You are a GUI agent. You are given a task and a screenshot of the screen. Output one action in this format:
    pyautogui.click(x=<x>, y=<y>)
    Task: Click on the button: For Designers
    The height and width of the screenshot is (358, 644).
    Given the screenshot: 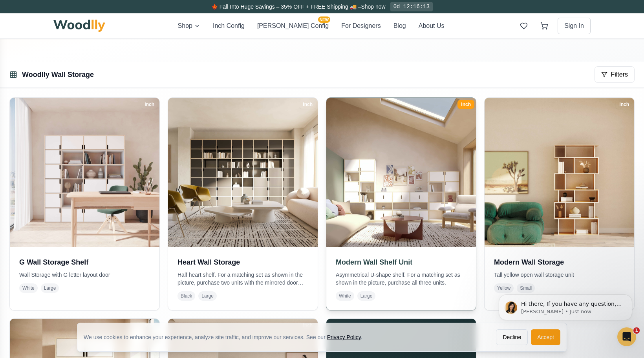 What is the action you would take?
    pyautogui.click(x=360, y=26)
    